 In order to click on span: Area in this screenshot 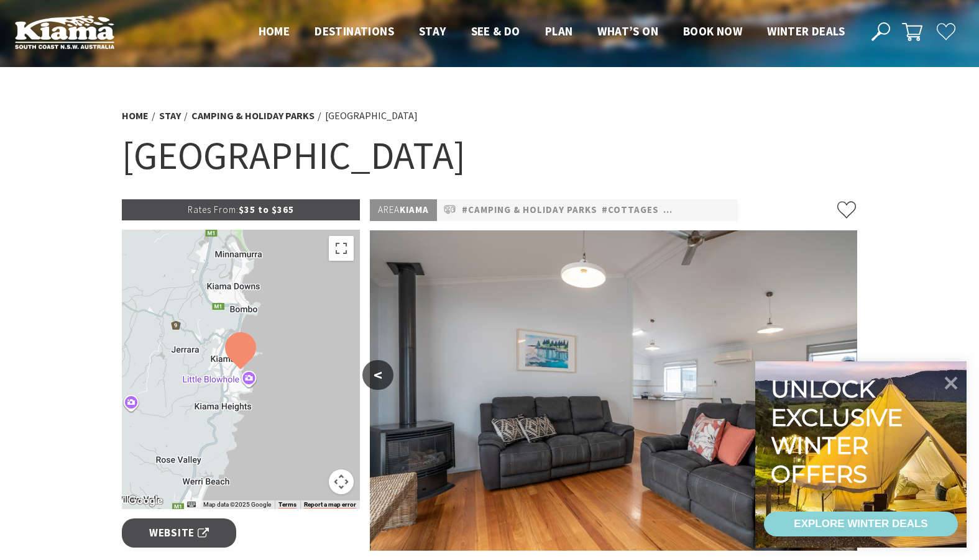, I will do `click(388, 210)`.